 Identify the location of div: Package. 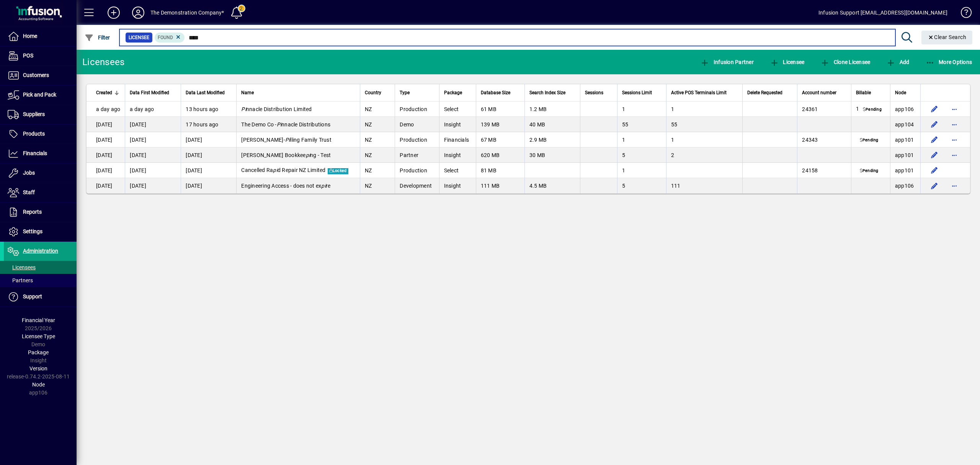
(457, 92).